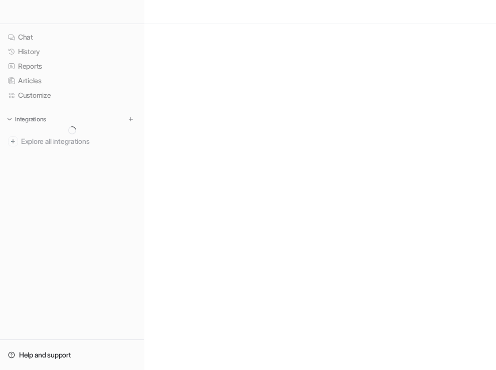 This screenshot has height=370, width=496. Describe the element at coordinates (13, 141) in the screenshot. I see `img: explore all integrations` at that location.